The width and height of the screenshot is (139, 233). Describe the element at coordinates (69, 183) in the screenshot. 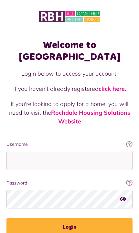

I see `label: Password` at that location.